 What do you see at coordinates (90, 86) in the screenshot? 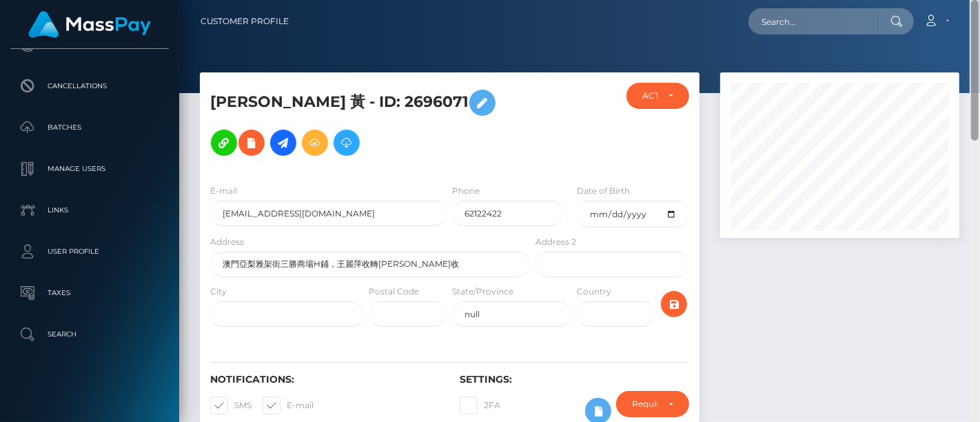
I see `a: Cancellations` at bounding box center [90, 86].